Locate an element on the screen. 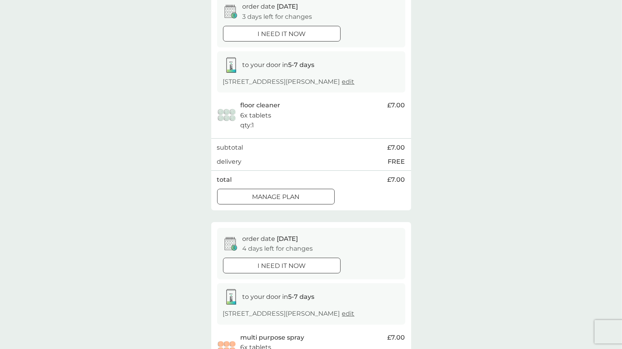 Image resolution: width=622 pixels, height=349 pixels. p: floor cleaner is located at coordinates (261, 105).